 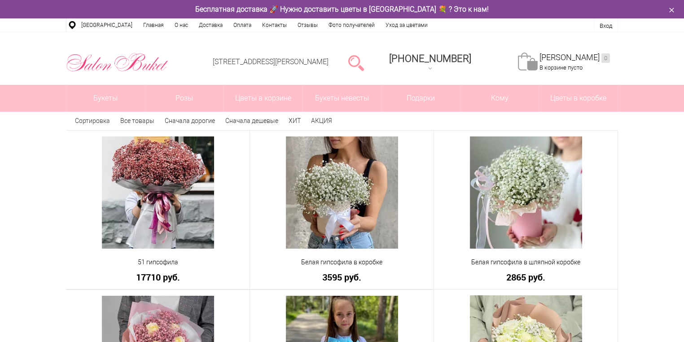 What do you see at coordinates (342, 277) in the screenshot?
I see `a: 3595 руб.` at bounding box center [342, 277].